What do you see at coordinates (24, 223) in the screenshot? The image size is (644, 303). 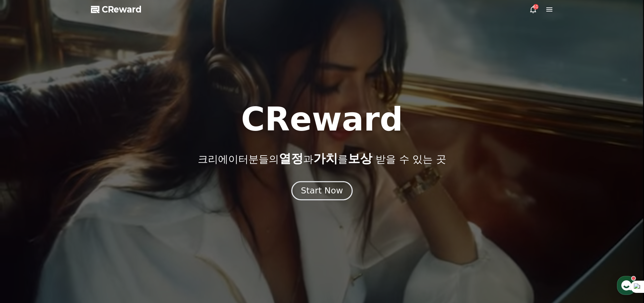 I see `a: 홈` at bounding box center [24, 223].